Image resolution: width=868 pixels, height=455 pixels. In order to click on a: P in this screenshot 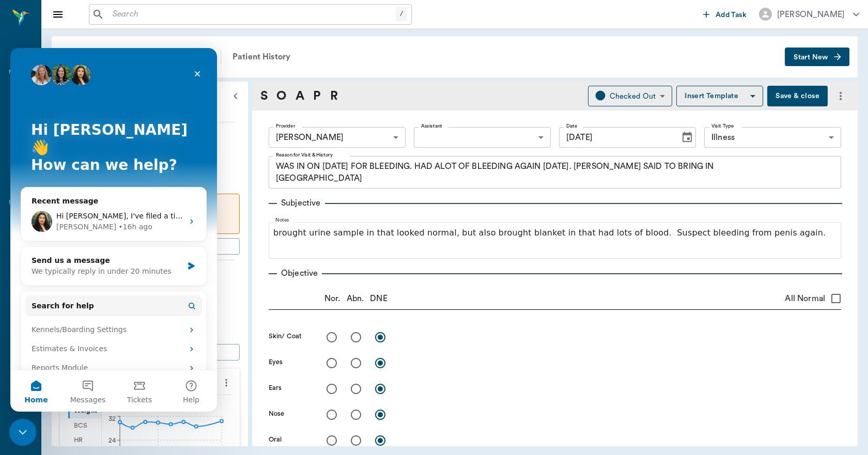, I will do `click(317, 96)`.